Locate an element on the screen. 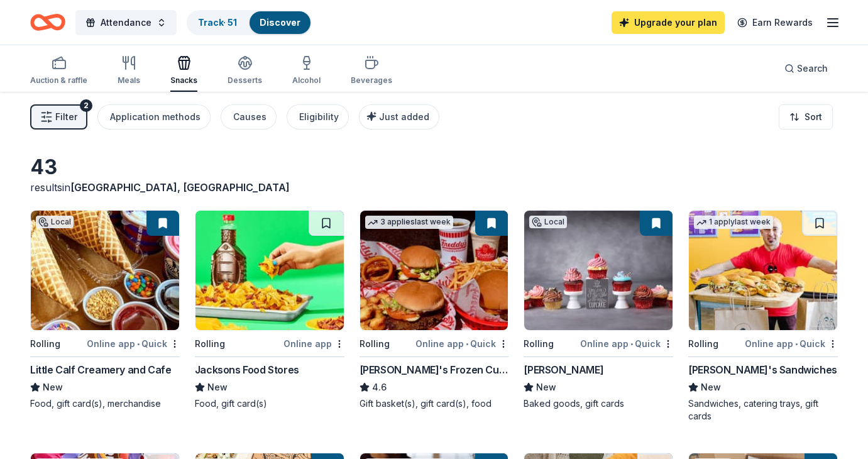 The width and height of the screenshot is (868, 459). div: Food, gift card(s), merchandise is located at coordinates (105, 403).